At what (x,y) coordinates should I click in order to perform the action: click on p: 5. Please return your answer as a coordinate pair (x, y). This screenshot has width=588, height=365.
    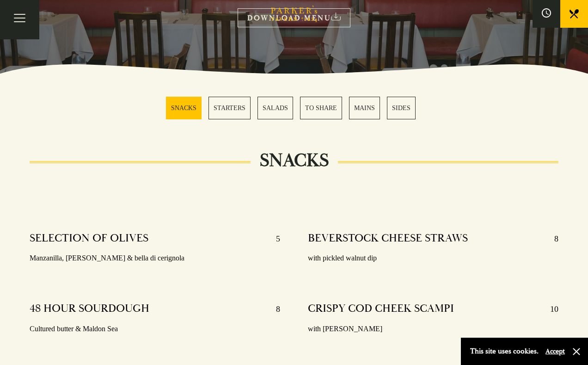
    Looking at the image, I should click on (273, 239).